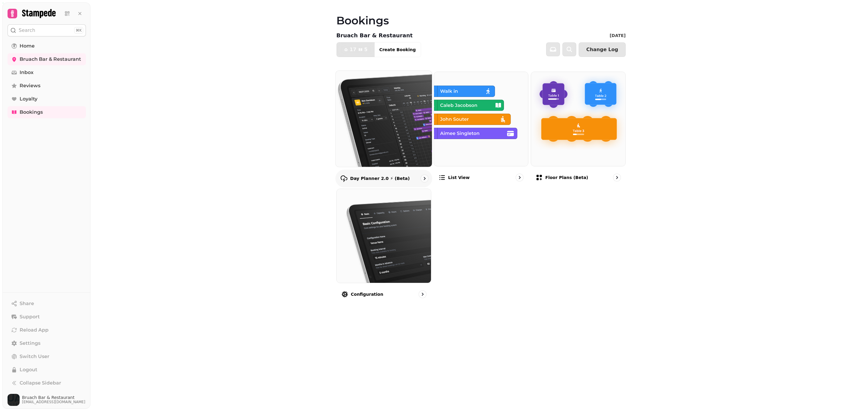  I want to click on img: List view, so click(481, 119).